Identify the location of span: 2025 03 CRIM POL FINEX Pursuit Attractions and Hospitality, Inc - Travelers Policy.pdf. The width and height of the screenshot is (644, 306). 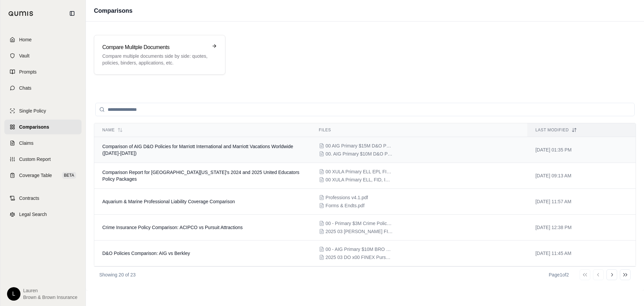
(359, 231).